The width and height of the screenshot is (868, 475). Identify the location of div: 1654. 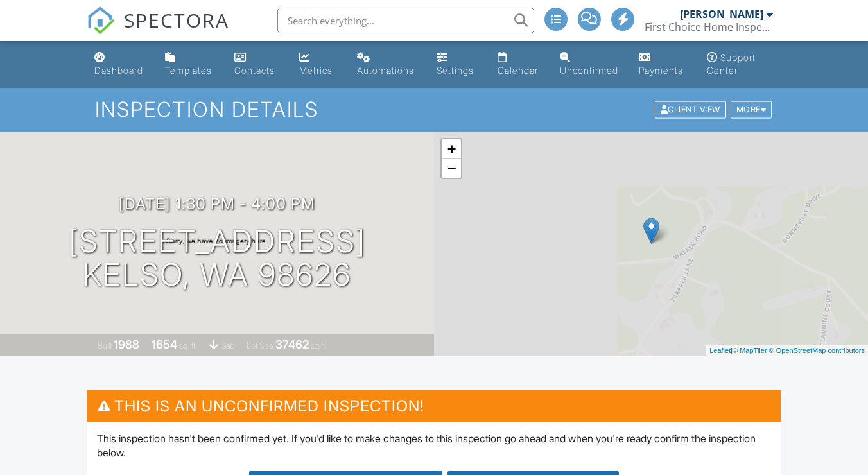
(164, 344).